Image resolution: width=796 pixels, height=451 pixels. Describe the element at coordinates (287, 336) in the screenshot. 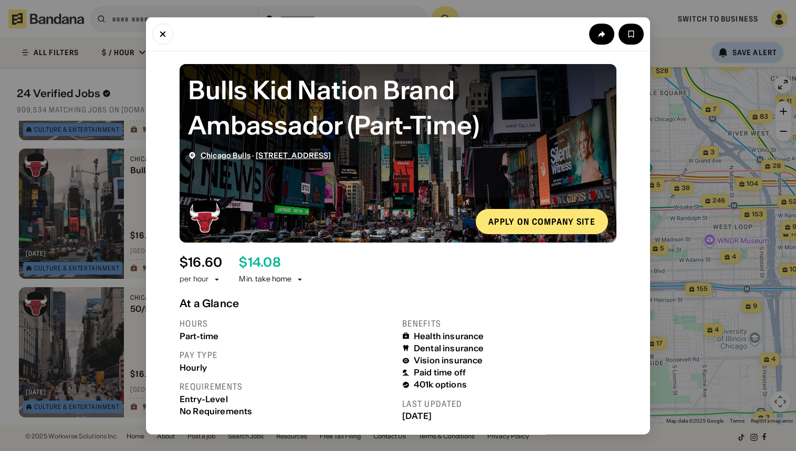

I see `div: Part-time` at that location.